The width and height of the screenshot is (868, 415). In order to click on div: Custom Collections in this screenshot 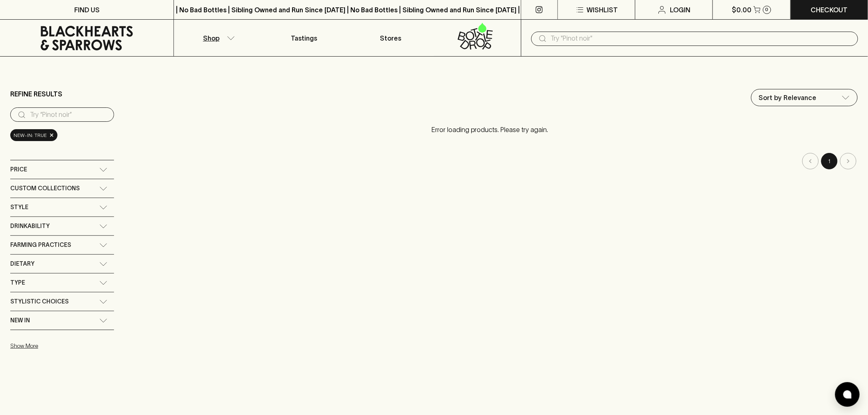, I will do `click(62, 188)`.